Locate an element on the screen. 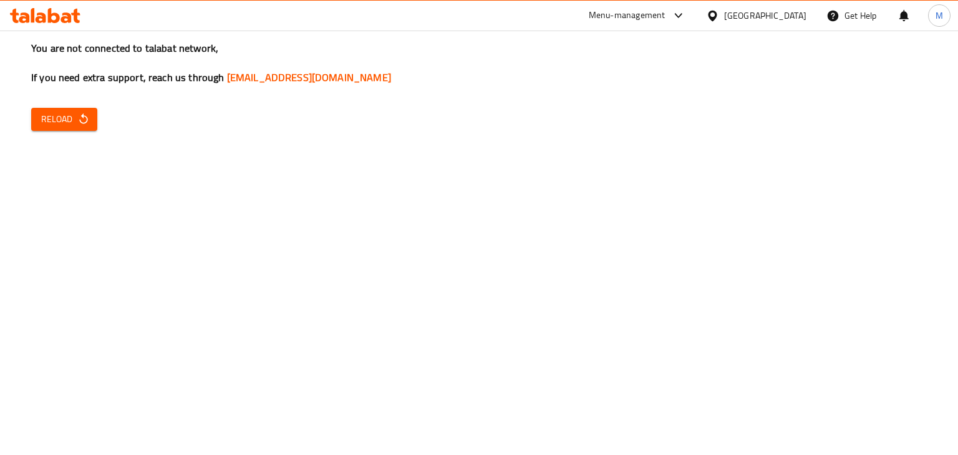 The width and height of the screenshot is (958, 455). span: Reload is located at coordinates (64, 119).